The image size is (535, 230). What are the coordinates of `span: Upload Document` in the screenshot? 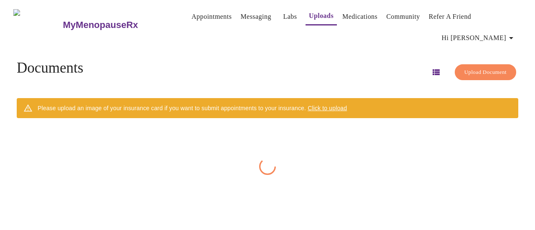 It's located at (485, 72).